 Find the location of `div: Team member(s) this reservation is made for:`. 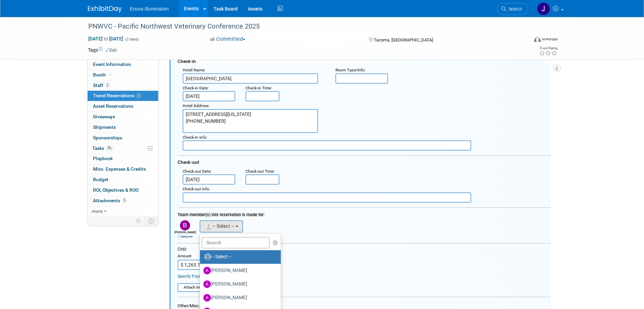

div: Team member(s) this reservation is made for: is located at coordinates (364, 213).